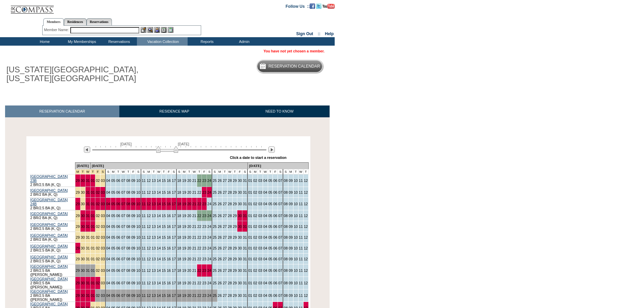  I want to click on a: Members, so click(53, 22).